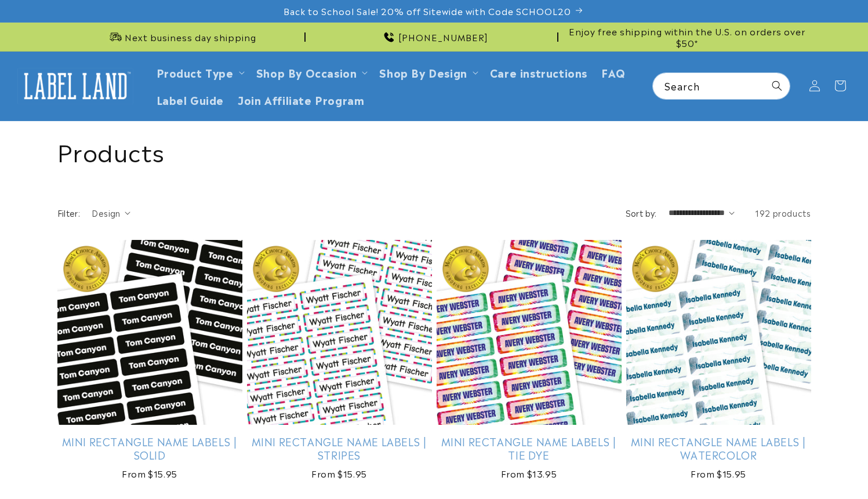 The width and height of the screenshot is (868, 499). I want to click on span: 192 products, so click(783, 212).